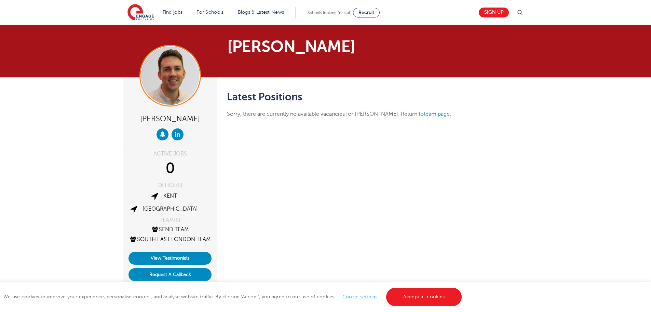 The width and height of the screenshot is (651, 312). I want to click on a: Blogs & Latest News, so click(261, 12).